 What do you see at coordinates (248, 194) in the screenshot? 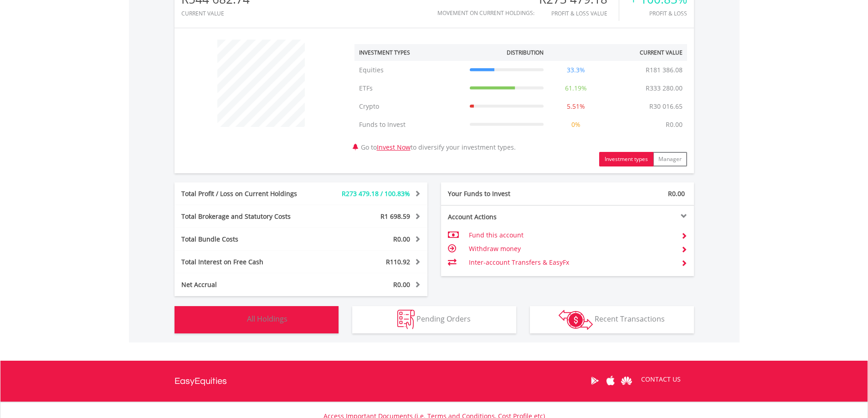
I see `div: Total Profit / Loss on Current Holdings` at bounding box center [248, 194].